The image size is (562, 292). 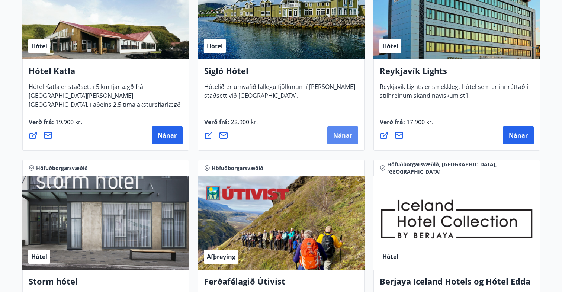 I want to click on h4: Reykjavík Lights, so click(x=456, y=74).